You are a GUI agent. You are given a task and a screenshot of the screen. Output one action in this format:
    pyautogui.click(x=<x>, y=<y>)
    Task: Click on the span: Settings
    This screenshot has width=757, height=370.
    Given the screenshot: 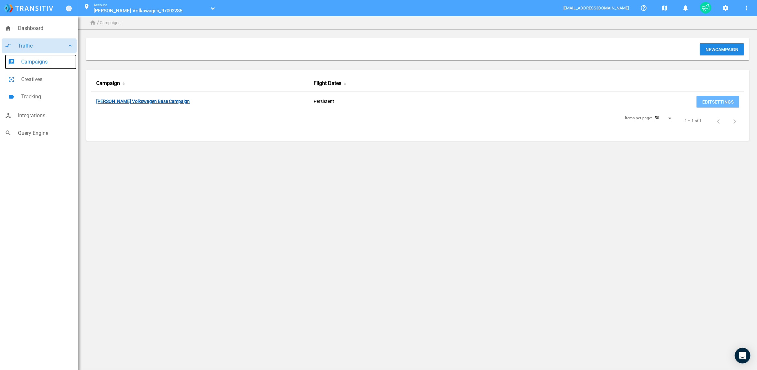 What is the action you would take?
    pyautogui.click(x=722, y=102)
    